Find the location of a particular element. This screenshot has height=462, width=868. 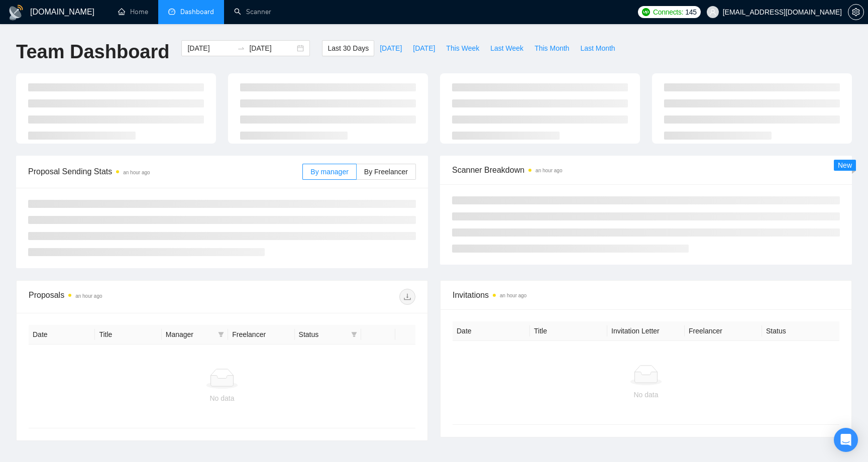

span: By manager is located at coordinates (329, 172).